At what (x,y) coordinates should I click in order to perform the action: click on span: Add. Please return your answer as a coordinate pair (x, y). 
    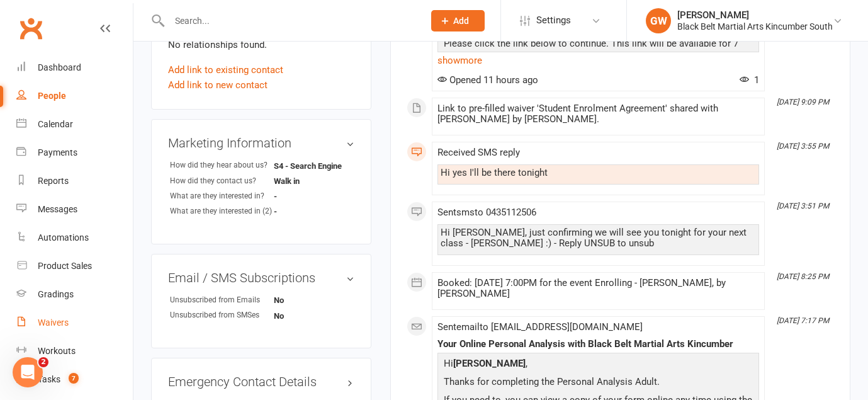
    Looking at the image, I should click on (461, 21).